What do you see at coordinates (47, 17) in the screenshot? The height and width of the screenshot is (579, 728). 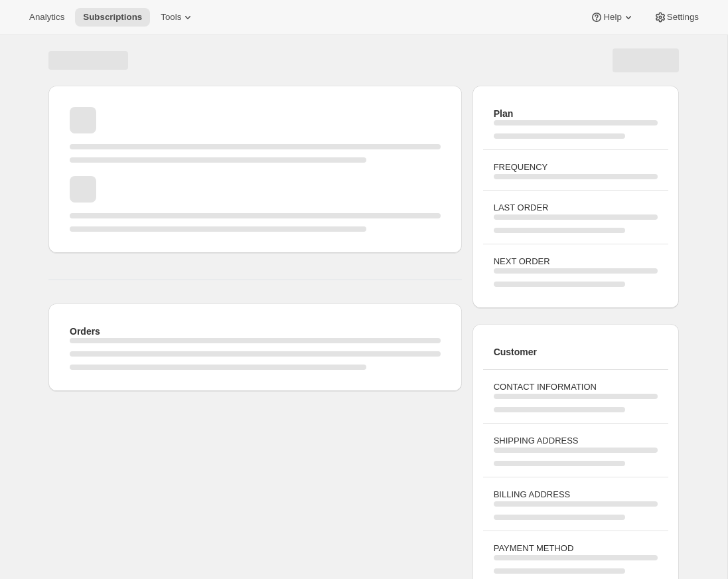 I see `span: Analytics` at bounding box center [47, 17].